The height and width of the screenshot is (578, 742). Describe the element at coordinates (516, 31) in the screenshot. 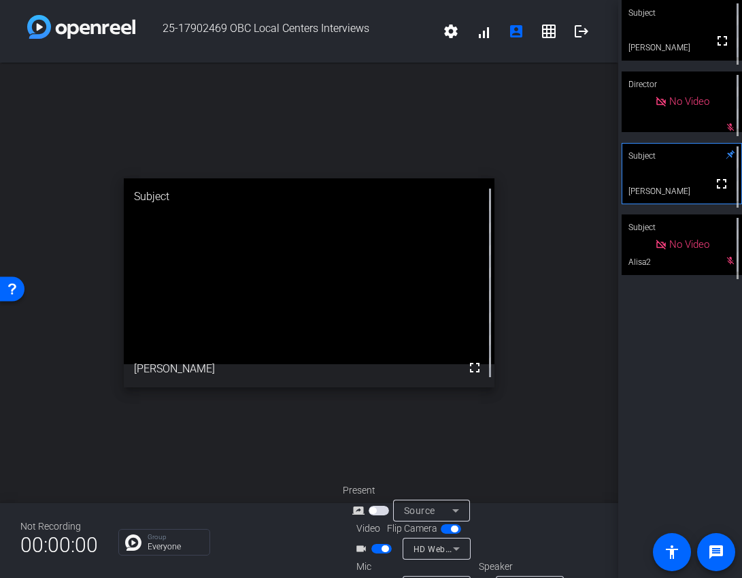

I see `mat-icon: account_box` at that location.